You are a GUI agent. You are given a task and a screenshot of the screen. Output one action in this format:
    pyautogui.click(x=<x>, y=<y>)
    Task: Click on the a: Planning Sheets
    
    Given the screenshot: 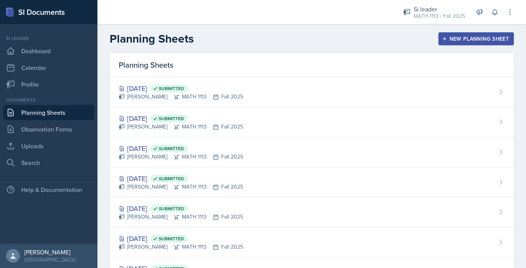 What is the action you would take?
    pyautogui.click(x=49, y=113)
    